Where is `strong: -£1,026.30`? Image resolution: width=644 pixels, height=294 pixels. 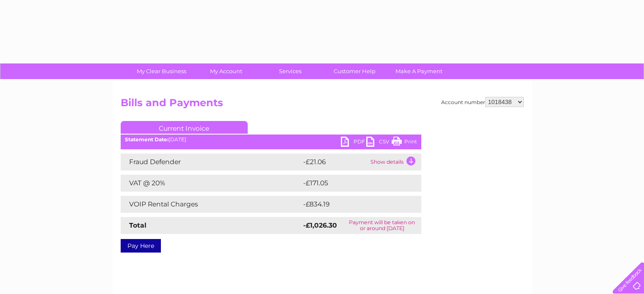 strong: -£1,026.30 is located at coordinates (320, 225).